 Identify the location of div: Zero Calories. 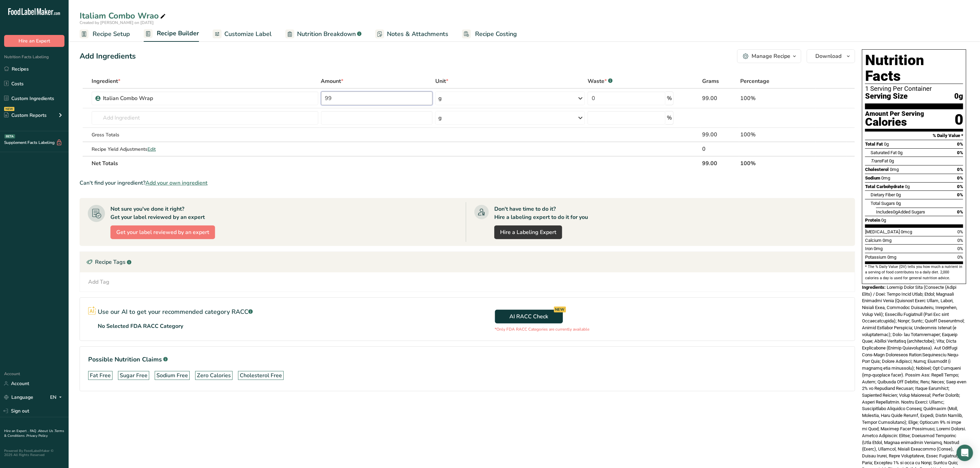
(214, 375).